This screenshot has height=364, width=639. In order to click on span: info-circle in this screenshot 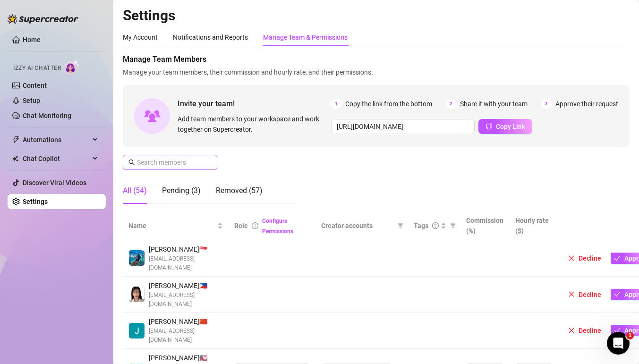, I will do `click(255, 225)`.